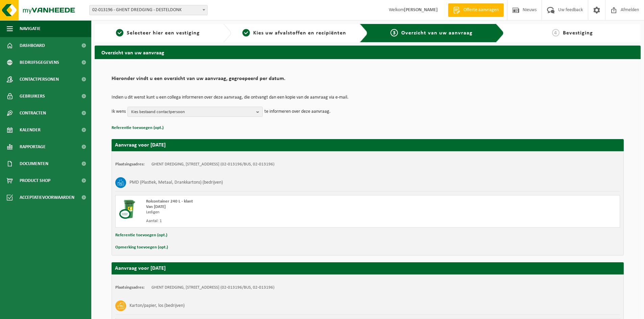 The height and width of the screenshot is (319, 644). I want to click on span: Bevestiging, so click(578, 33).